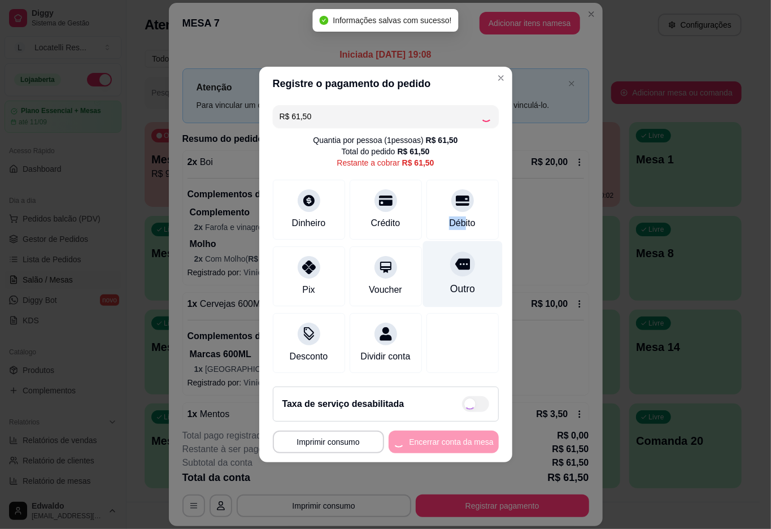 The width and height of the screenshot is (771, 529). I want to click on h2: Taxa de serviço desabilitada, so click(344, 404).